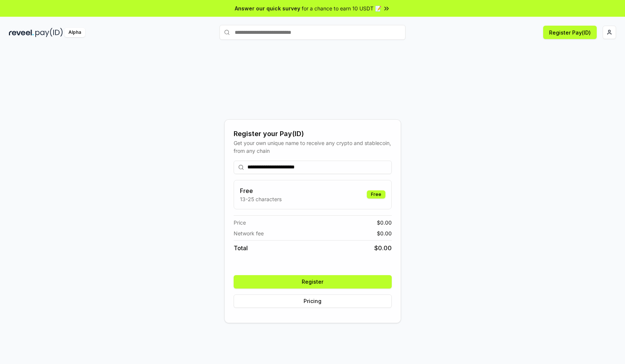 This screenshot has width=625, height=364. Describe the element at coordinates (261, 191) in the screenshot. I see `h3: Free` at that location.